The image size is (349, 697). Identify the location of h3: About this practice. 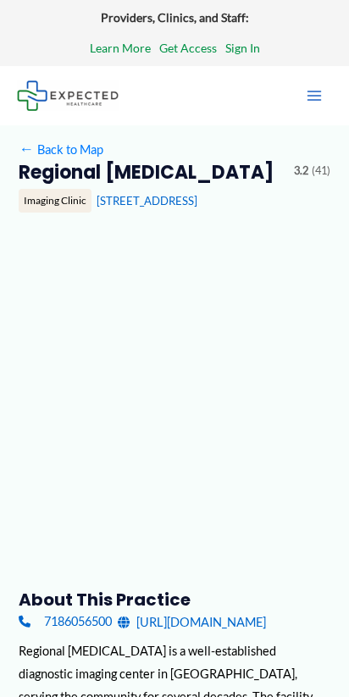
(174, 600).